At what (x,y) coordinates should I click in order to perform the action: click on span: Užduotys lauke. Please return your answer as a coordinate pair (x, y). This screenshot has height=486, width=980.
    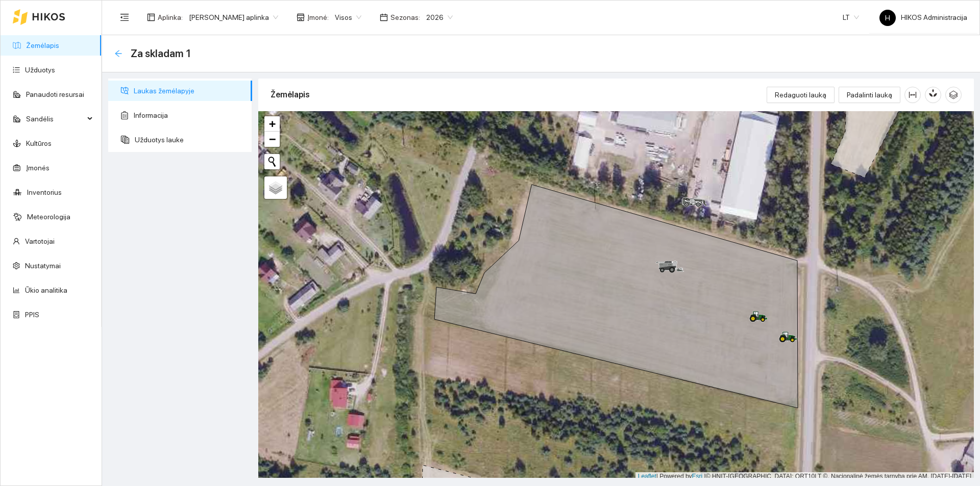
    Looking at the image, I should click on (189, 140).